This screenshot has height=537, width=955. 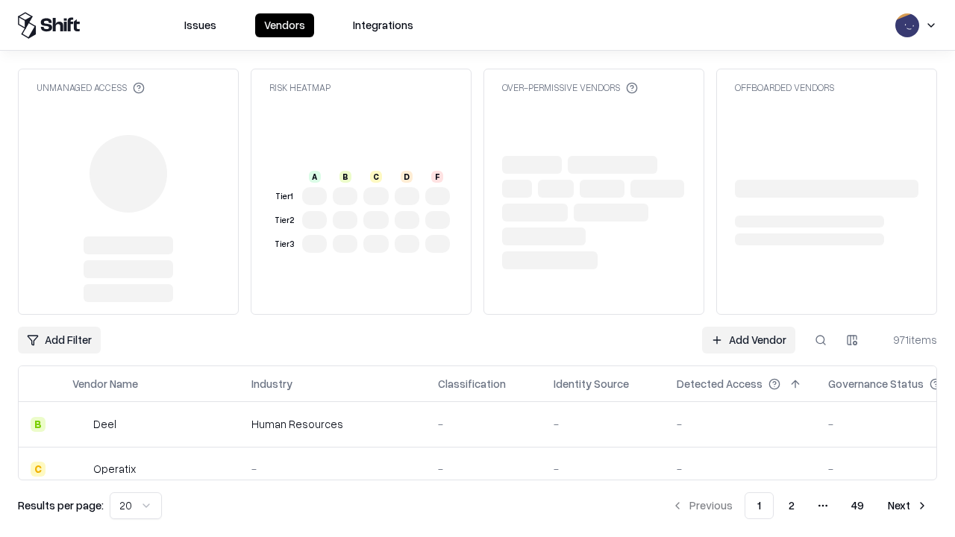 What do you see at coordinates (383, 25) in the screenshot?
I see `button: Integrations` at bounding box center [383, 25].